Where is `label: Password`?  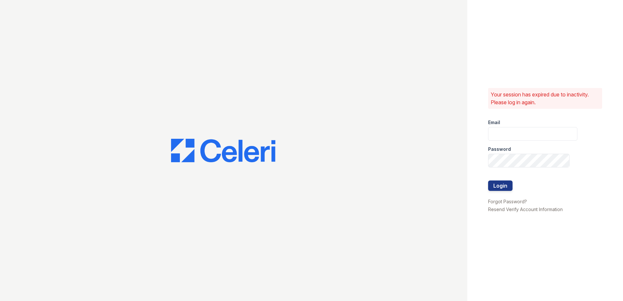
label: Password is located at coordinates (499, 149).